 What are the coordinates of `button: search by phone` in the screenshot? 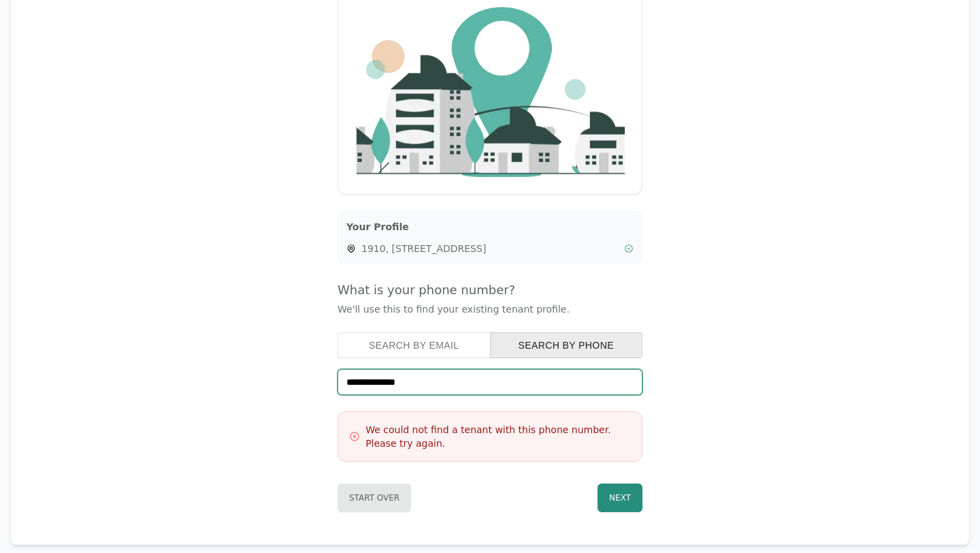 It's located at (566, 345).